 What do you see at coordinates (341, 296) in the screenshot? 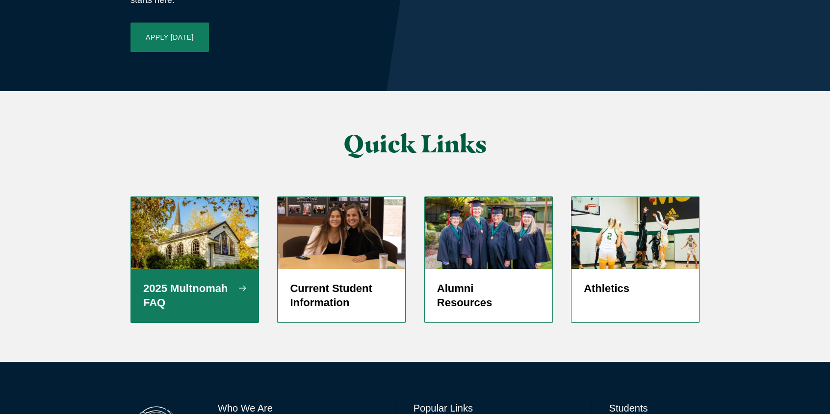
I see `h5: Current Student Information` at bounding box center [341, 296].